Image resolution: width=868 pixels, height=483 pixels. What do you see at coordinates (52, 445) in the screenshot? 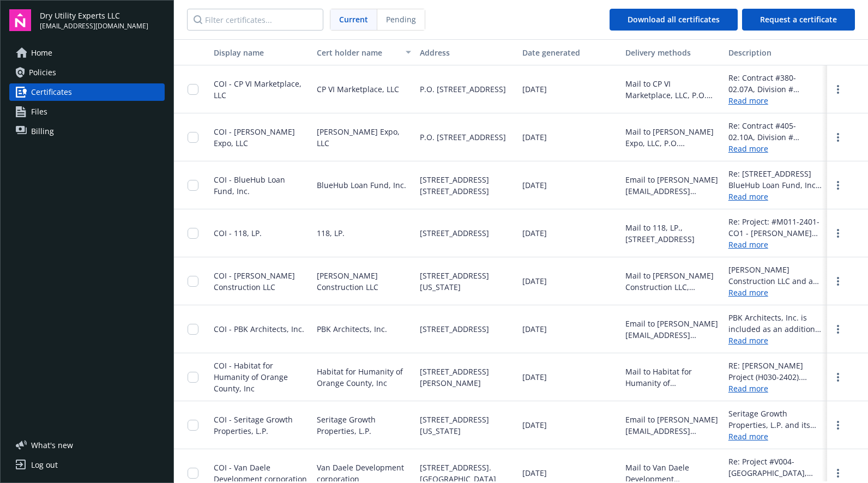
I see `span: What ' s new` at bounding box center [52, 445].